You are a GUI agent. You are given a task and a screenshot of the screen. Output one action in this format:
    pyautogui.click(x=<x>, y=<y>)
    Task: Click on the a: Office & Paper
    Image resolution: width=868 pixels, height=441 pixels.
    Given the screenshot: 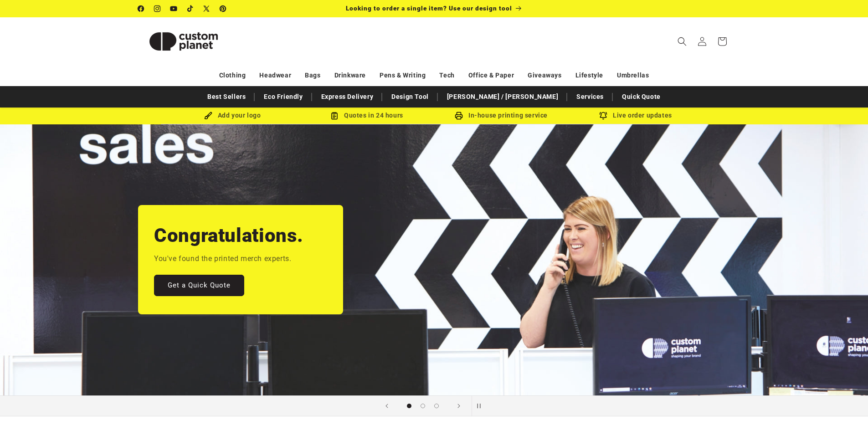 What is the action you would take?
    pyautogui.click(x=491, y=75)
    